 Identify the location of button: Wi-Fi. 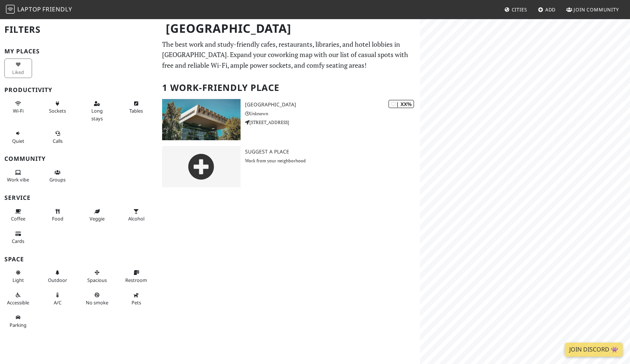
(18, 107).